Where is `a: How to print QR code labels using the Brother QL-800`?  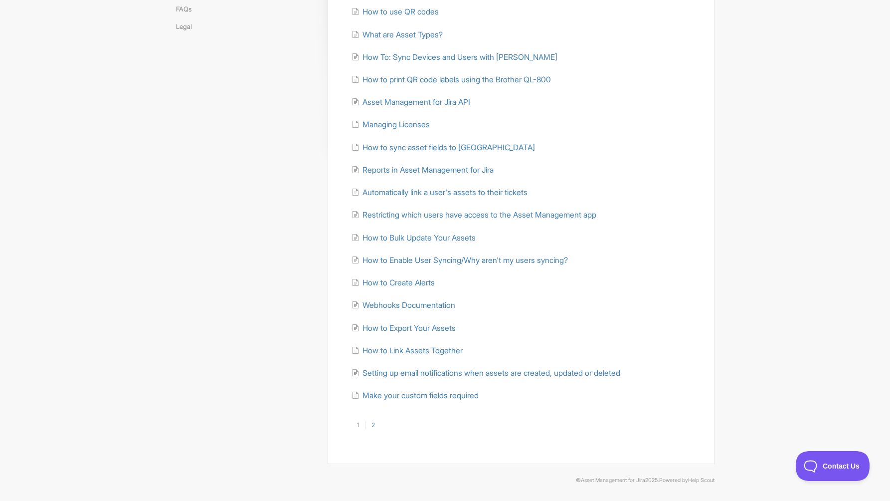 a: How to print QR code labels using the Brother QL-800 is located at coordinates (451, 79).